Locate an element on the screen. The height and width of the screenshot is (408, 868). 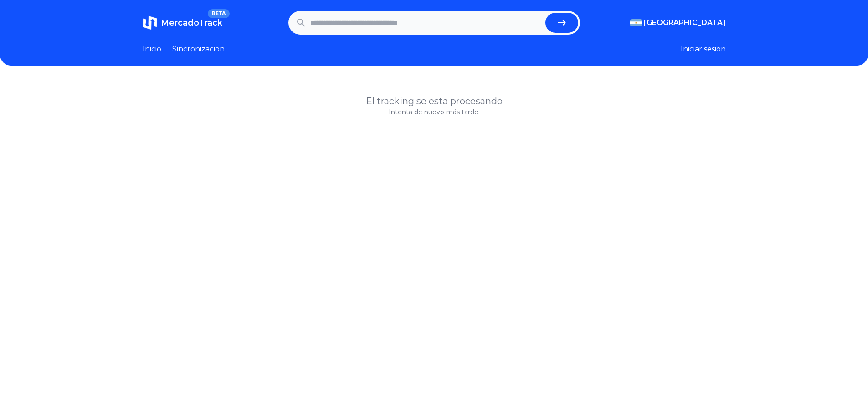
img: MercadoTrack is located at coordinates (150, 23).